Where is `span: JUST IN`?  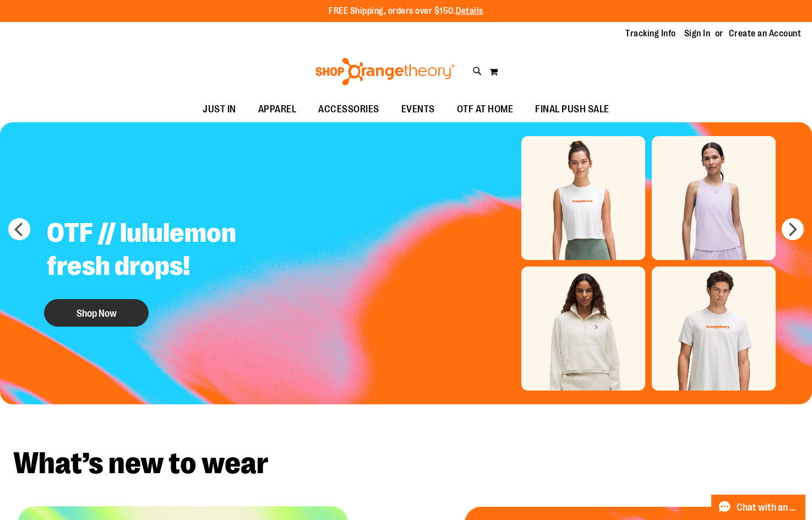 span: JUST IN is located at coordinates (219, 109).